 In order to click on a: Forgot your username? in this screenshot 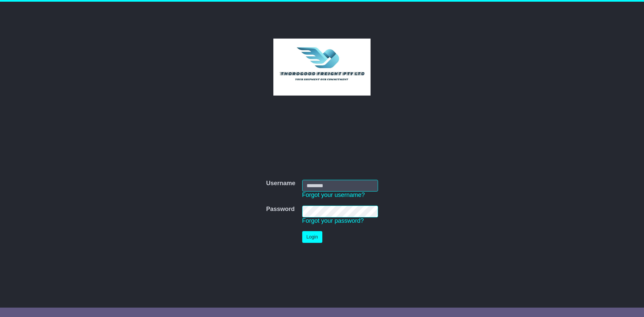, I will do `click(333, 195)`.